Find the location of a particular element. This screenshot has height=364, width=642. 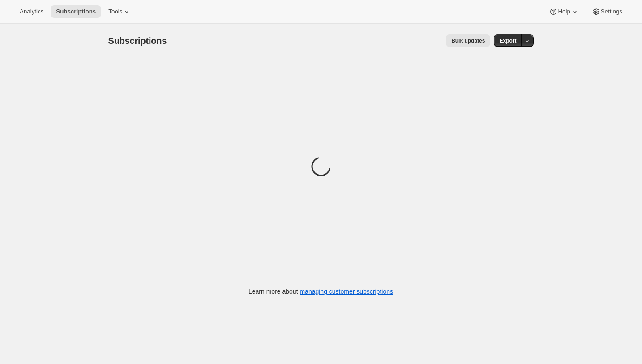

button: Export is located at coordinates (508, 41).